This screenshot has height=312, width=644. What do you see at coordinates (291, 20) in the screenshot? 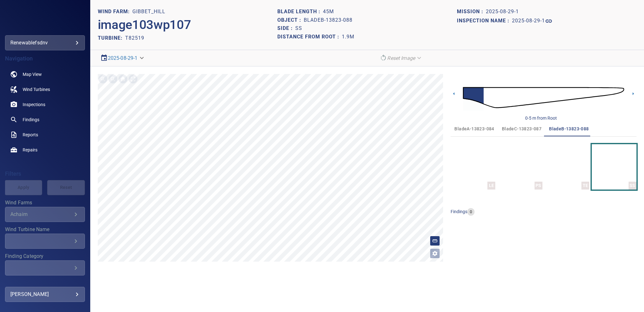
I see `h1: Object :` at bounding box center [291, 20].